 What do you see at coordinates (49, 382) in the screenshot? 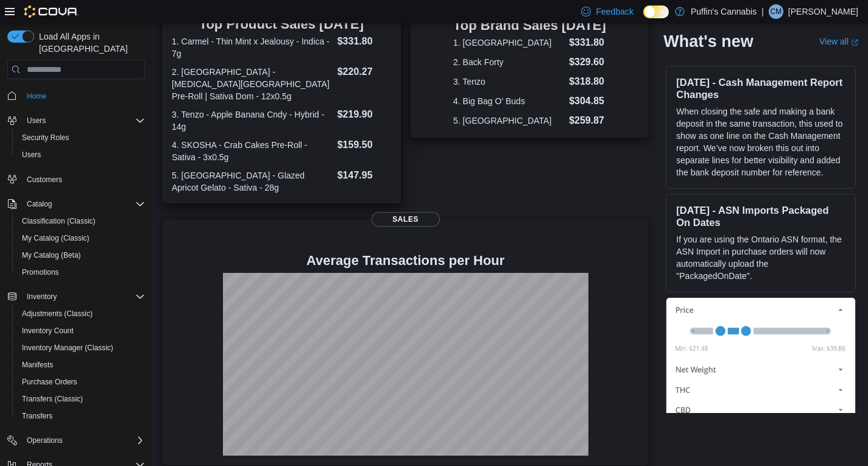
I see `a: Purchase Orders` at bounding box center [49, 382].